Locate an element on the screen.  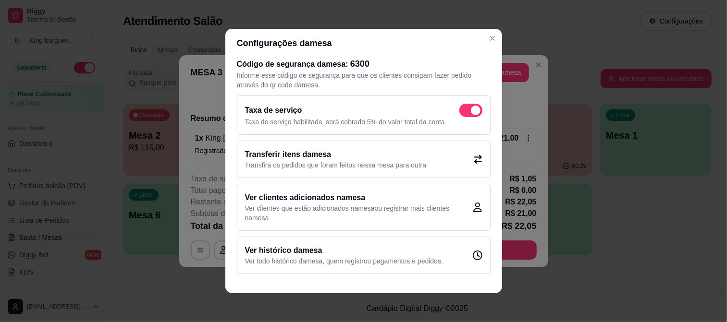
h2: Ver clientes adicionados na mesa is located at coordinates (359, 198).